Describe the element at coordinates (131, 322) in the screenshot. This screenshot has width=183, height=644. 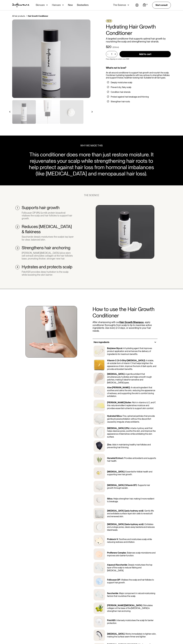
I see `a: Hair Growth Shampoo` at that location.